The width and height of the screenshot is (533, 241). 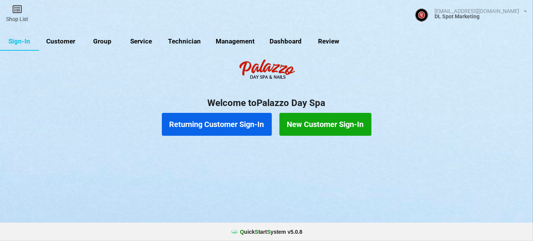 I want to click on b: uick tart ystem v 5.0.8, so click(x=271, y=232).